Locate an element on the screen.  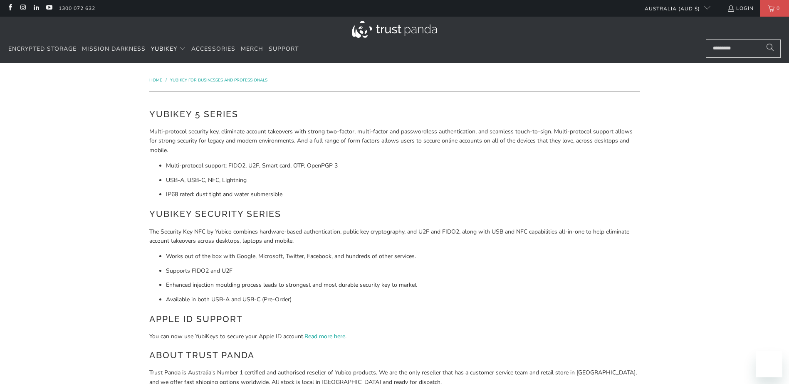
li: Supports FIDO2 and U2F is located at coordinates (403, 271).